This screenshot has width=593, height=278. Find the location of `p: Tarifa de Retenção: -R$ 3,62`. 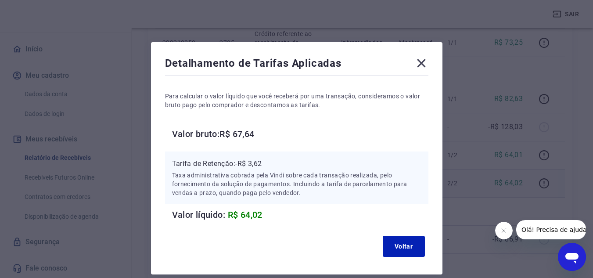

p: Tarifa de Retenção: -R$ 3,62 is located at coordinates (297, 164).